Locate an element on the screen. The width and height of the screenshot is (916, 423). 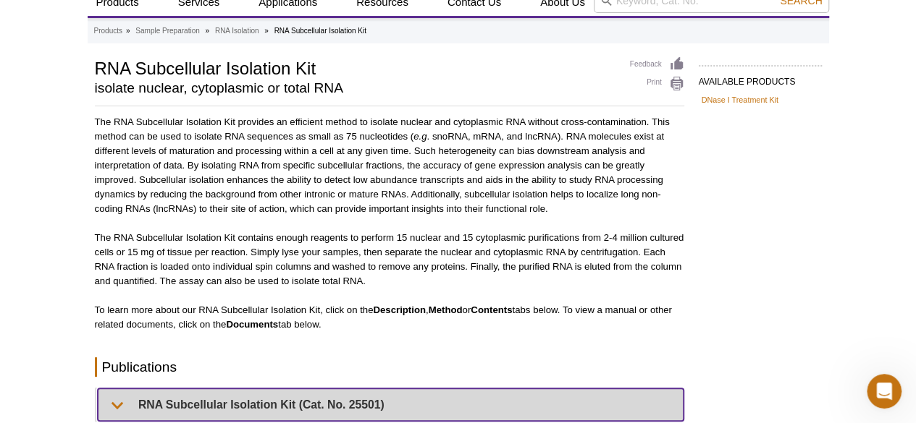
p: To learn more about our RNA Subcellular Isolation Kit, click on the , or tabs below. To view a ma... is located at coordinates (389, 318).